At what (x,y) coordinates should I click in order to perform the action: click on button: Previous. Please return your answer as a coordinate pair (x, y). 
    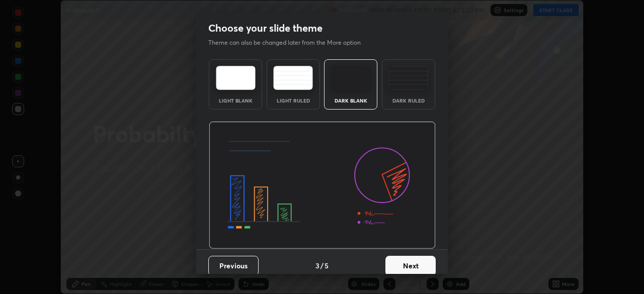
    Looking at the image, I should click on (234, 266).